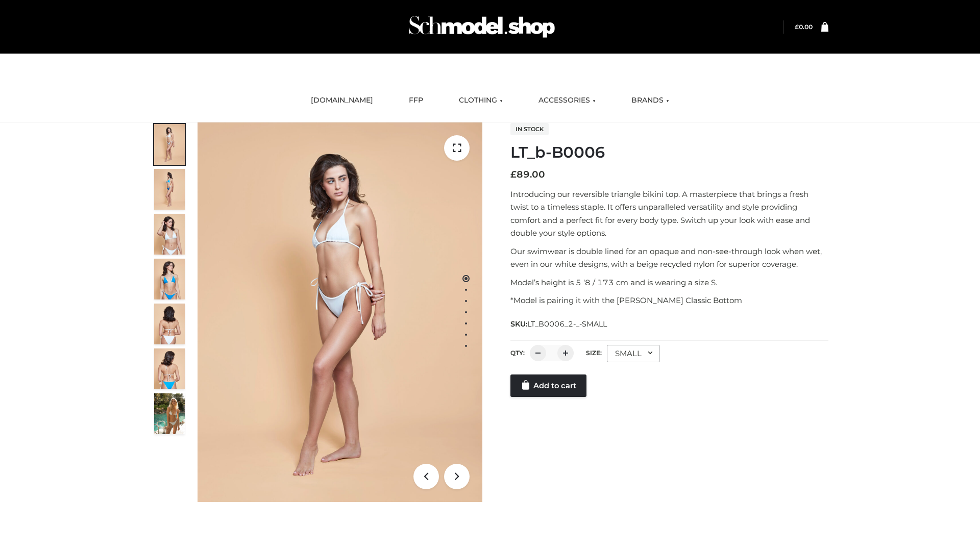  What do you see at coordinates (670, 153) in the screenshot?
I see `h1: LT_b-B0006` at bounding box center [670, 153].